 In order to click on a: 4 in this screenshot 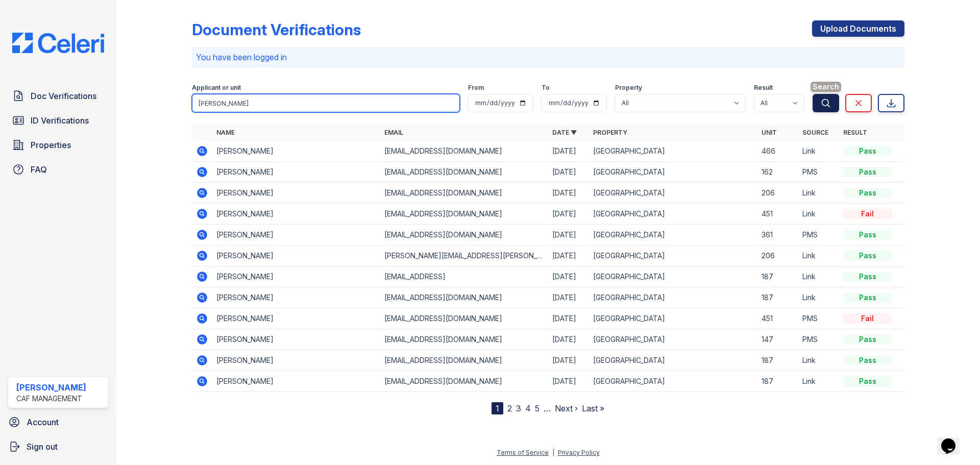, I will do `click(528, 408)`.